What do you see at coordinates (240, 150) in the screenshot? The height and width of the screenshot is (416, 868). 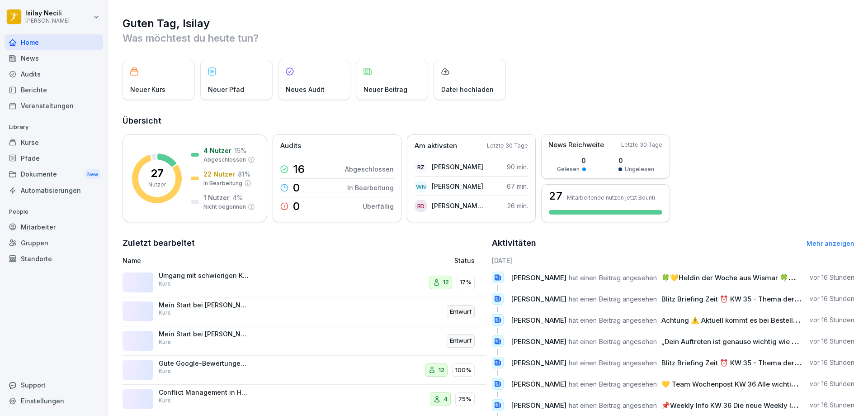 I see `p: 15 %` at bounding box center [240, 150].